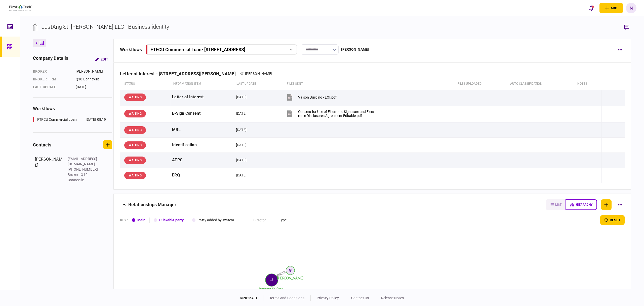  Describe the element at coordinates (328, 298) in the screenshot. I see `a: privacy policy` at that location.